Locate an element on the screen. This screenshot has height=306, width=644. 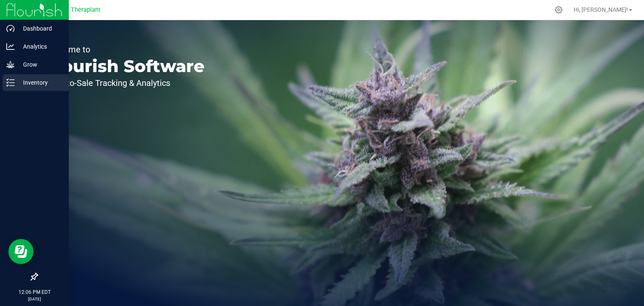
inline-svg: Dashboard is located at coordinates (11, 28).